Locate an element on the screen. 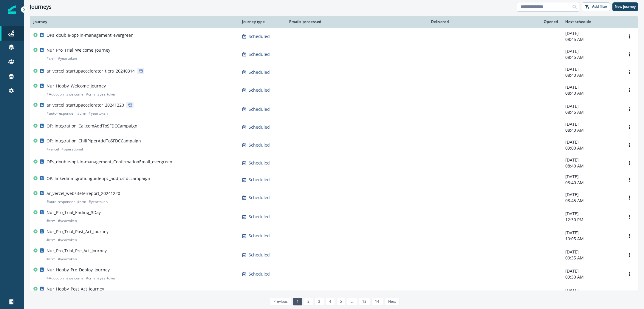 The width and height of the screenshot is (644, 309). p: OPs_double-opt-in-management_evergreen is located at coordinates (90, 35).